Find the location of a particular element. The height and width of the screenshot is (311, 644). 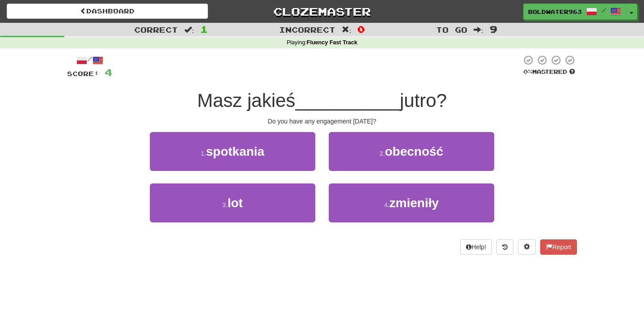

div: Mastered is located at coordinates (549, 72).